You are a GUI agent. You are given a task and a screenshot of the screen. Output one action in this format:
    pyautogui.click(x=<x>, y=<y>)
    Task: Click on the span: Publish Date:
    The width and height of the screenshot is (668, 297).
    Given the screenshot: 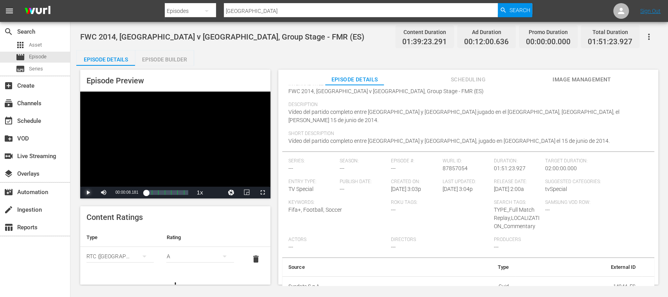 What is the action you would take?
    pyautogui.click(x=363, y=182)
    